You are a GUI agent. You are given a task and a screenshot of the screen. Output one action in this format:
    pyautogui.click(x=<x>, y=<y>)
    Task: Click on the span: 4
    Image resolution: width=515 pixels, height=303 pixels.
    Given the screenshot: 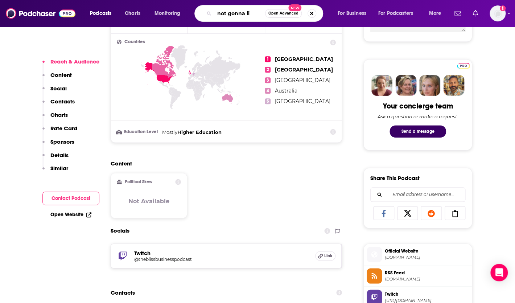 What is the action you would take?
    pyautogui.click(x=268, y=91)
    